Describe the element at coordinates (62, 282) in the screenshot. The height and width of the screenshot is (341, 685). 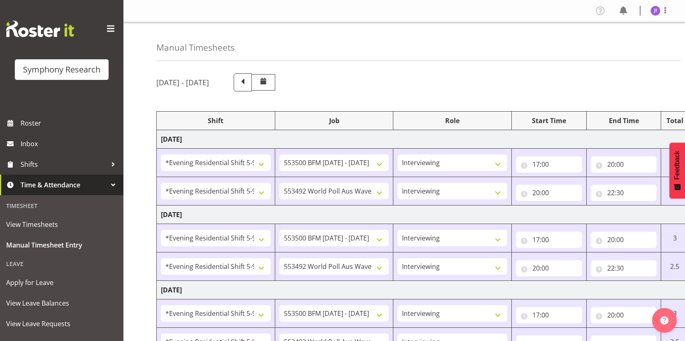
I see `span: Apply for Leave` at that location.